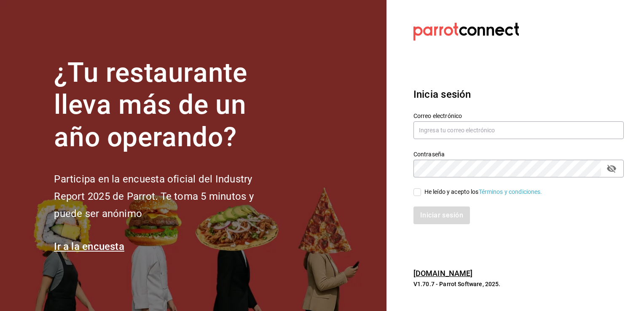 The height and width of the screenshot is (311, 644). What do you see at coordinates (611, 168) in the screenshot?
I see `button: passwordField` at bounding box center [611, 168].